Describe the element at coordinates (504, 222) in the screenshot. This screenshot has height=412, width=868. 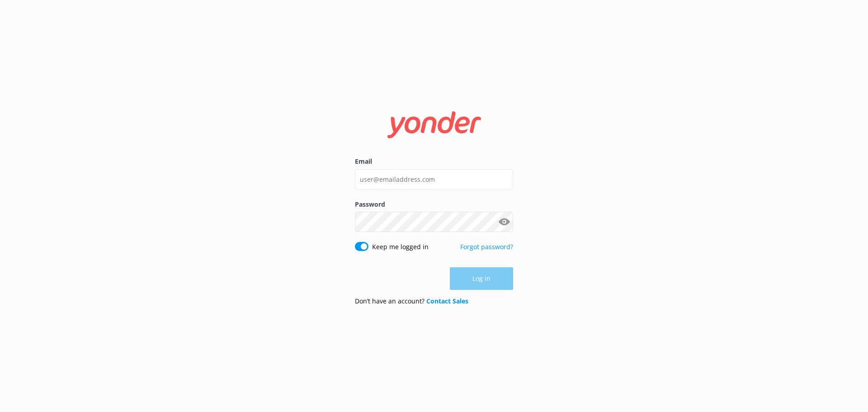
I see `button: Show password` at that location.